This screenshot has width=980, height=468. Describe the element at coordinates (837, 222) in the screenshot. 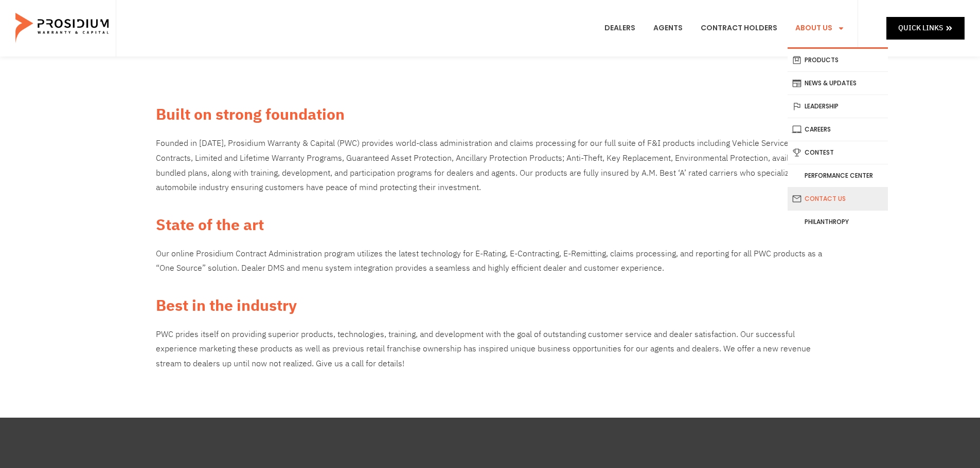

I see `a: Philanthropy` at that location.